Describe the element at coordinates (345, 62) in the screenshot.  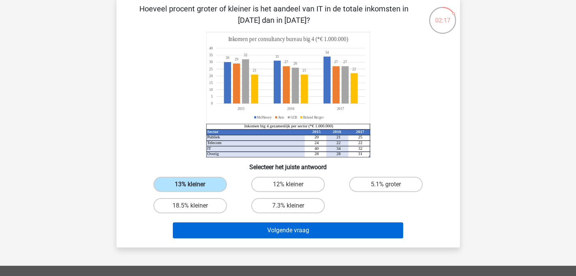
I see `tspan: 27` at that location.